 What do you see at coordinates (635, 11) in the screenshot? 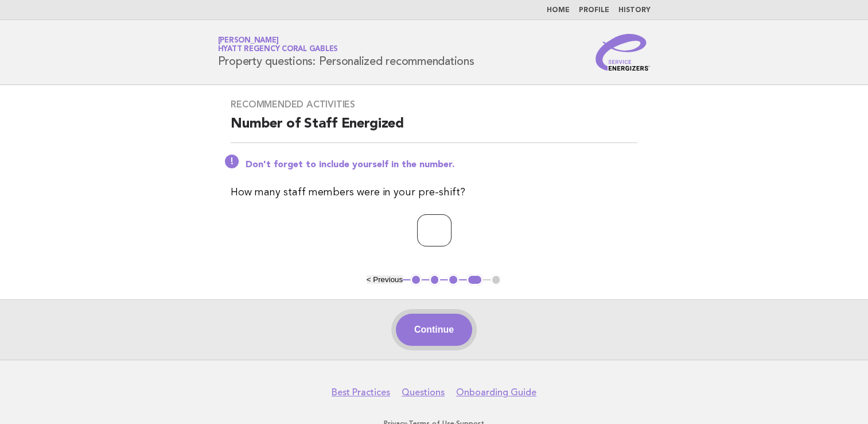
I see `a: History` at bounding box center [635, 11].